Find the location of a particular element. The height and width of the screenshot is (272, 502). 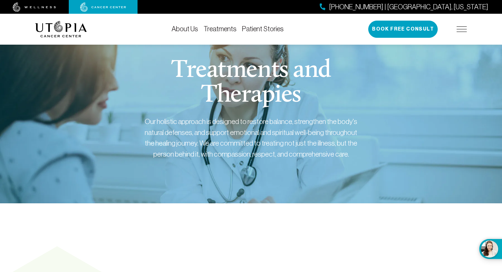

img: icon-hamburger is located at coordinates (462, 29).